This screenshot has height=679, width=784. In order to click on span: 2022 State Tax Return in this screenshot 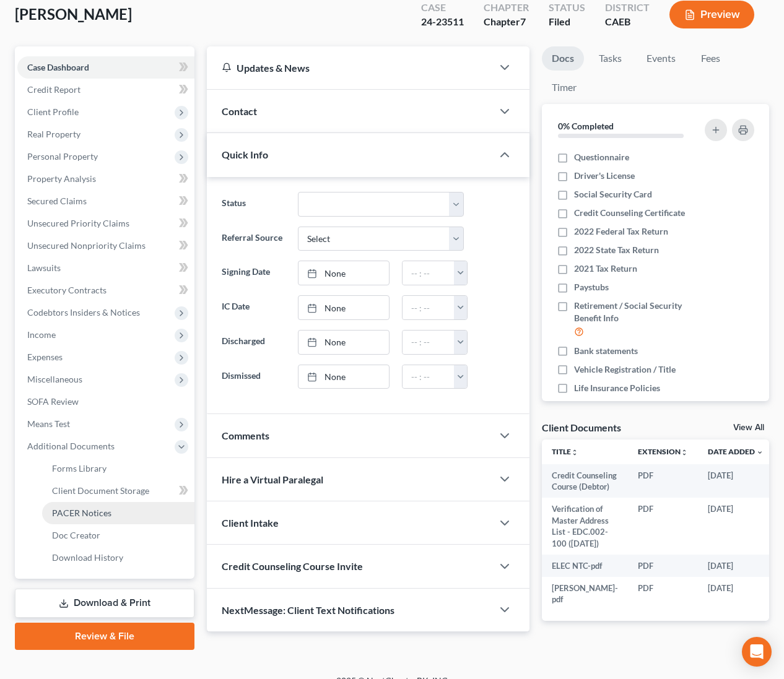, I will do `click(616, 250)`.